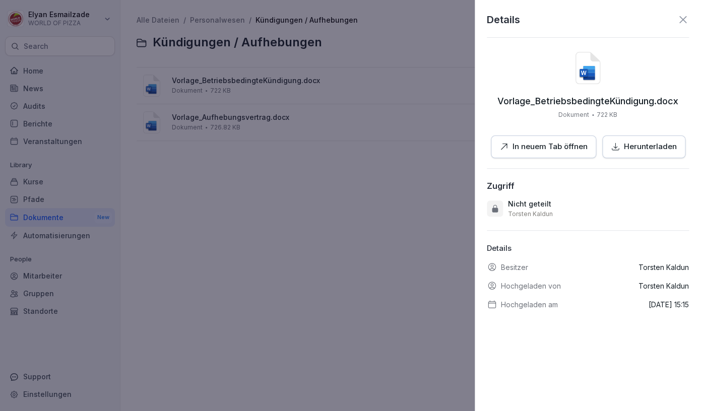  Describe the element at coordinates (529, 304) in the screenshot. I see `p: Hochgeladen am` at that location.